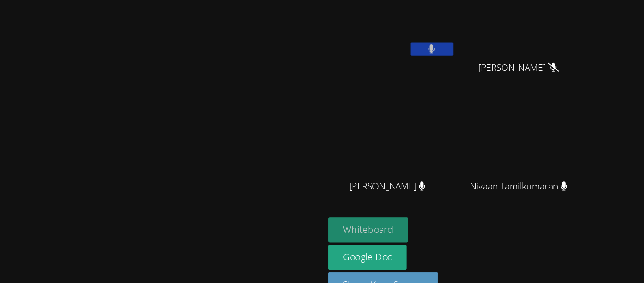  I want to click on span: Nivaan Tamilkumaran, so click(494, 182).